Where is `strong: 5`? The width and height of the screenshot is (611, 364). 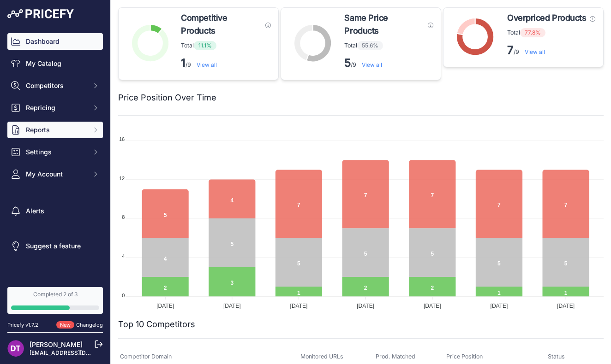
strong: 5 is located at coordinates (348, 62).